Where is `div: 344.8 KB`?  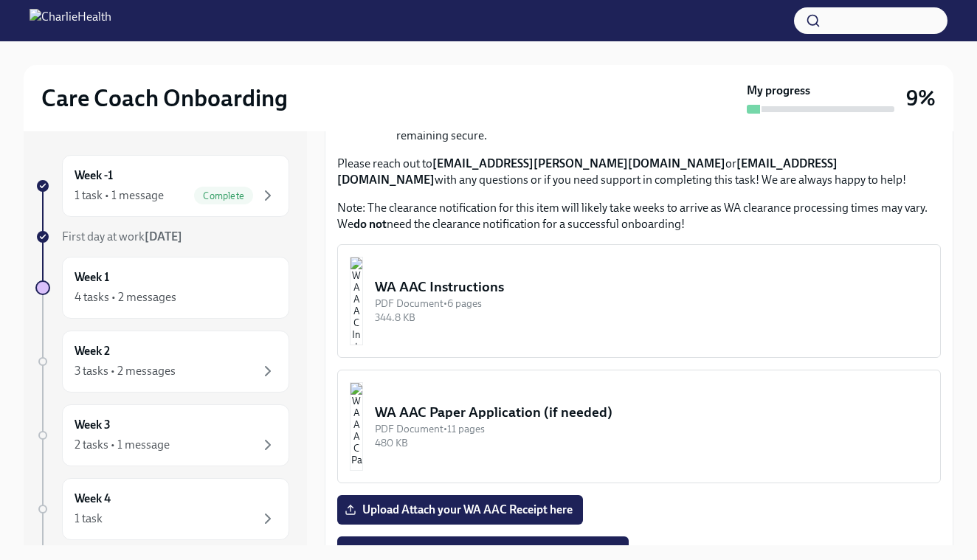
div: 344.8 KB is located at coordinates (651, 317).